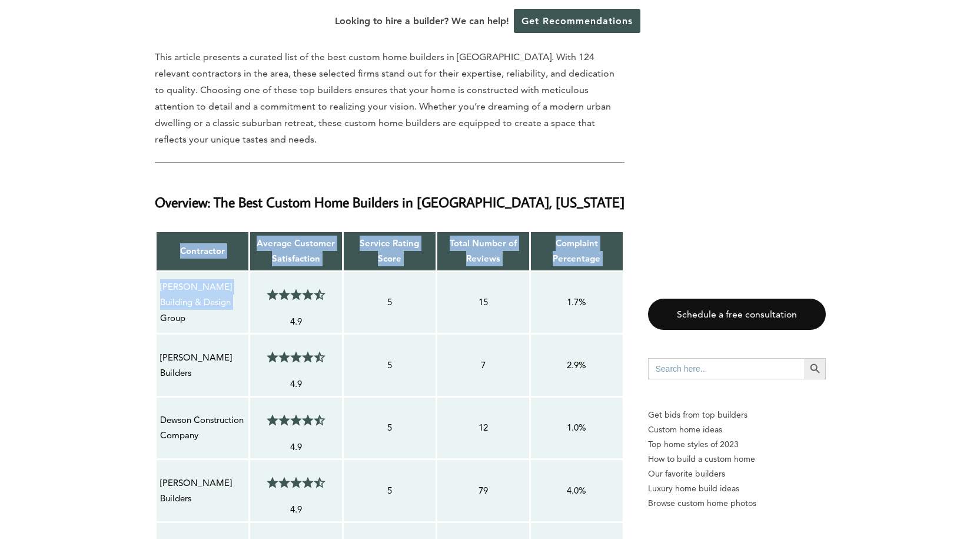 This screenshot has width=980, height=539. What do you see at coordinates (202, 428) in the screenshot?
I see `p: Dewson Construction Company` at bounding box center [202, 428].